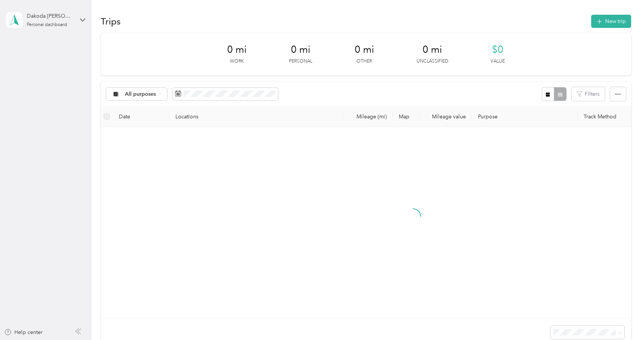 This screenshot has height=340, width=644. I want to click on th: Mileage (mi), so click(368, 117).